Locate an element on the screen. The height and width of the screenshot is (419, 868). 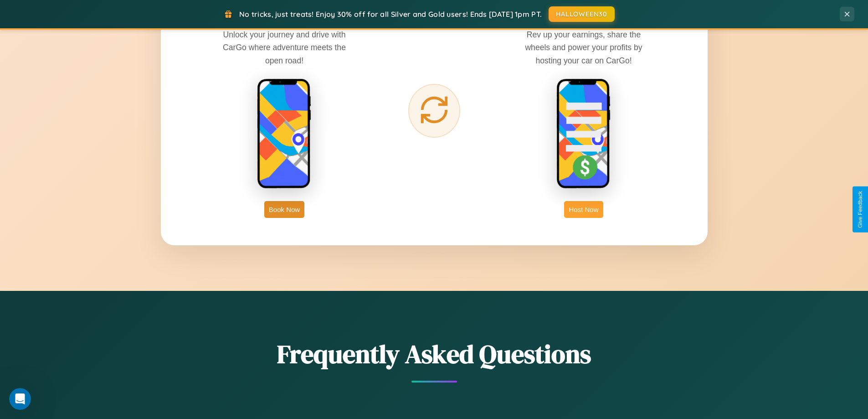
img: rent phone is located at coordinates (284, 134).